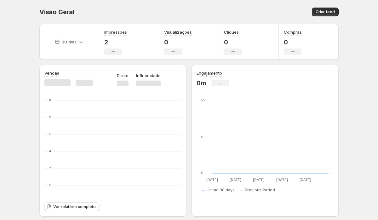  I want to click on h3: Vendas, so click(52, 73).